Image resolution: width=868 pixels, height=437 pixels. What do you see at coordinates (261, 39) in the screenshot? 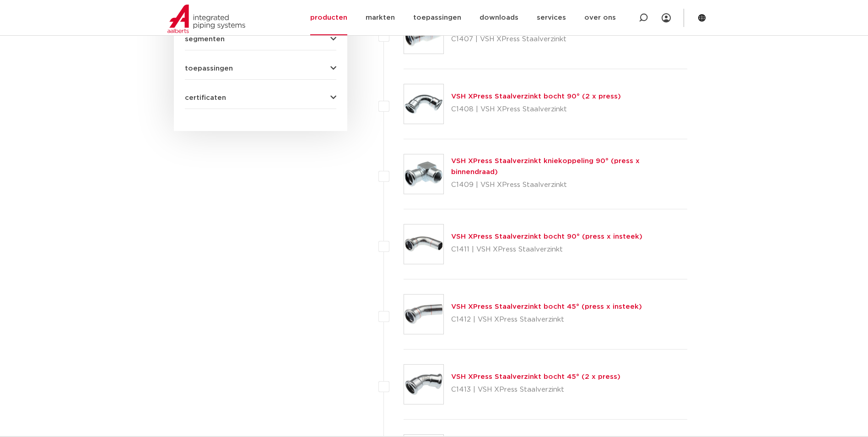
I see `button: segmenten` at bounding box center [261, 39].